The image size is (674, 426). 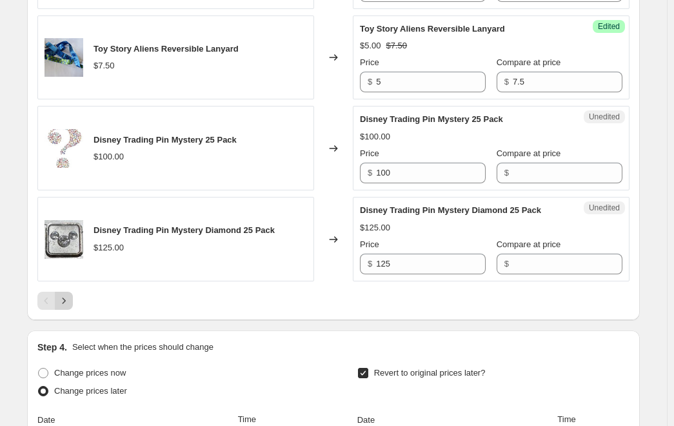 What do you see at coordinates (370, 46) in the screenshot?
I see `div: $5.00` at bounding box center [370, 46].